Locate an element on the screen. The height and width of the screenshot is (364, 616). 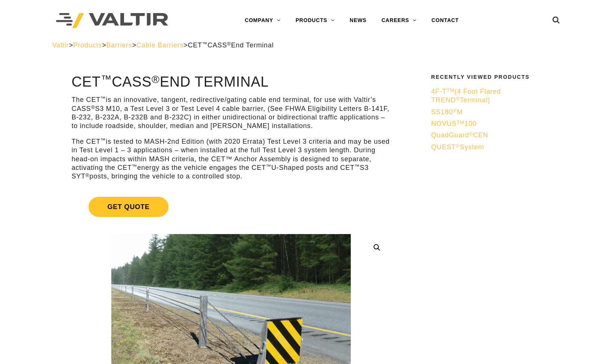
a: QUEST®System is located at coordinates (495, 147).